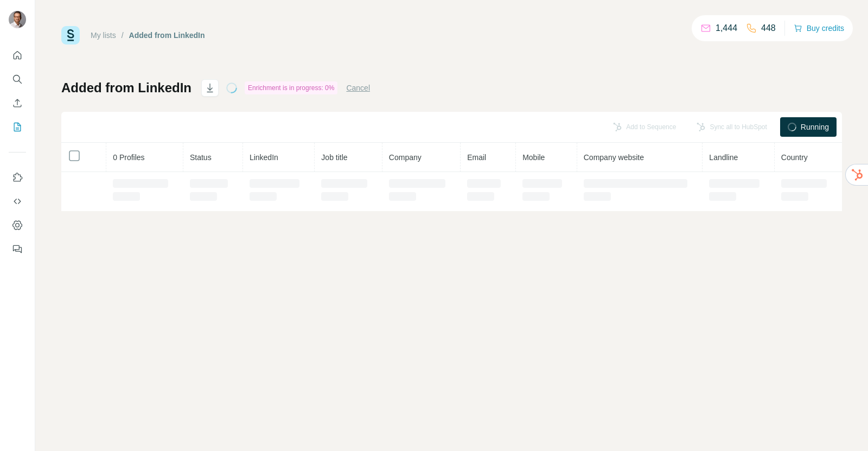  I want to click on span: Mobile, so click(533, 158).